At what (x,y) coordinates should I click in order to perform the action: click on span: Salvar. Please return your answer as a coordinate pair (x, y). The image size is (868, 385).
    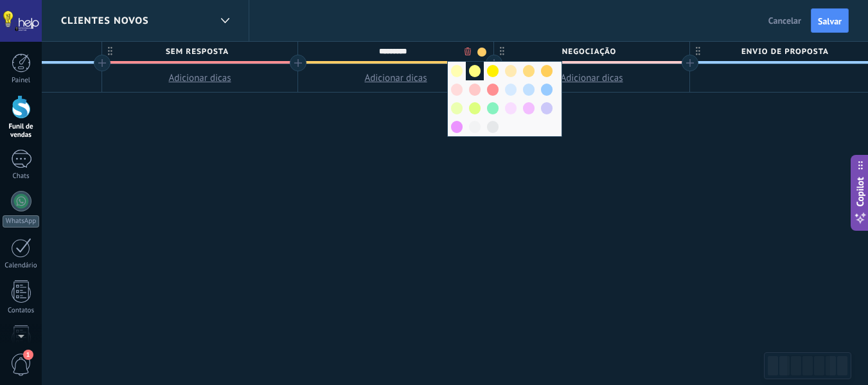
    Looking at the image, I should click on (830, 21).